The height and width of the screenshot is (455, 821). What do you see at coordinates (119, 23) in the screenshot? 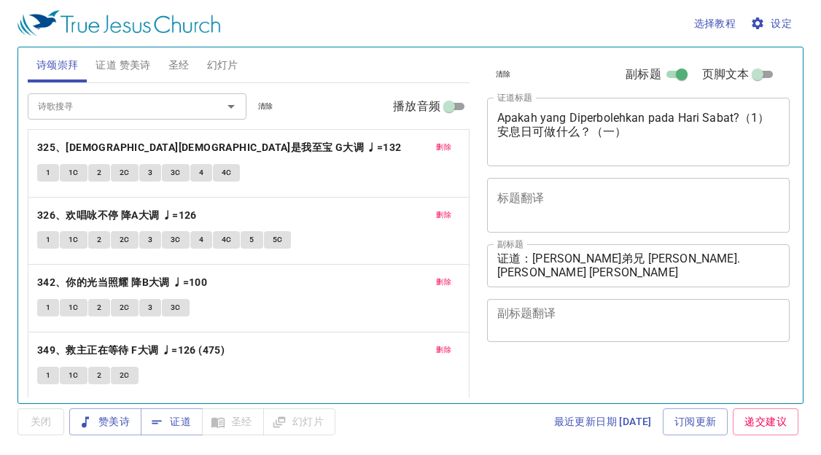
I see `img: True Jesus Church` at bounding box center [119, 23].